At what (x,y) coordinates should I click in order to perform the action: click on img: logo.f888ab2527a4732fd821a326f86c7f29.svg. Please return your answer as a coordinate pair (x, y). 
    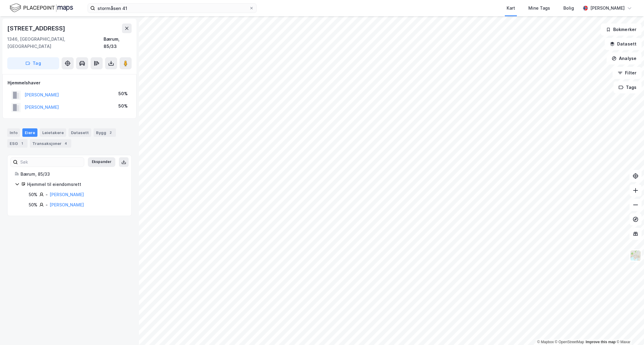
    Looking at the image, I should click on (41, 8).